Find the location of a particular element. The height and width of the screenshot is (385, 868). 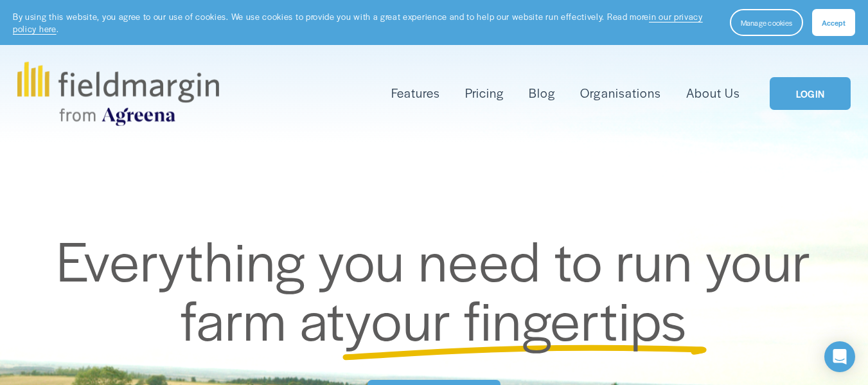

a: About Us is located at coordinates (713, 93).